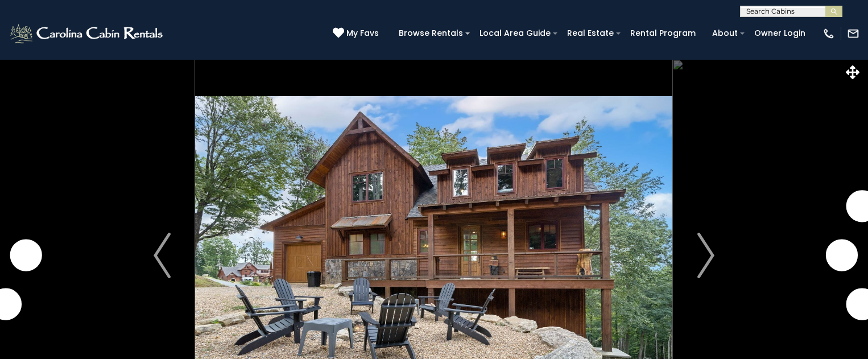 This screenshot has height=359, width=868. I want to click on img: White-1-2.png, so click(87, 34).